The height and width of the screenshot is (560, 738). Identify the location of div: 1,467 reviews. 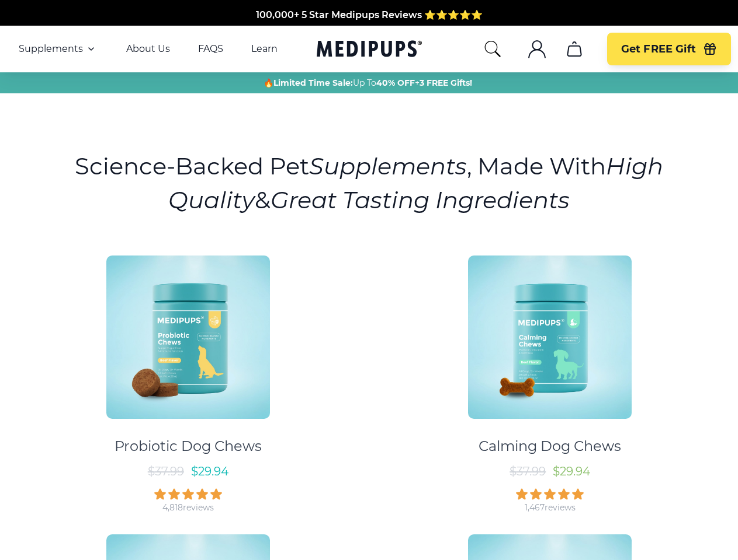
(550, 508).